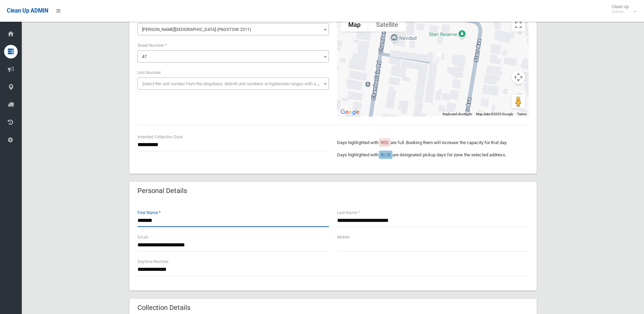 This screenshot has width=644, height=314. Describe the element at coordinates (162, 190) in the screenshot. I see `header: Personal Details` at that location.